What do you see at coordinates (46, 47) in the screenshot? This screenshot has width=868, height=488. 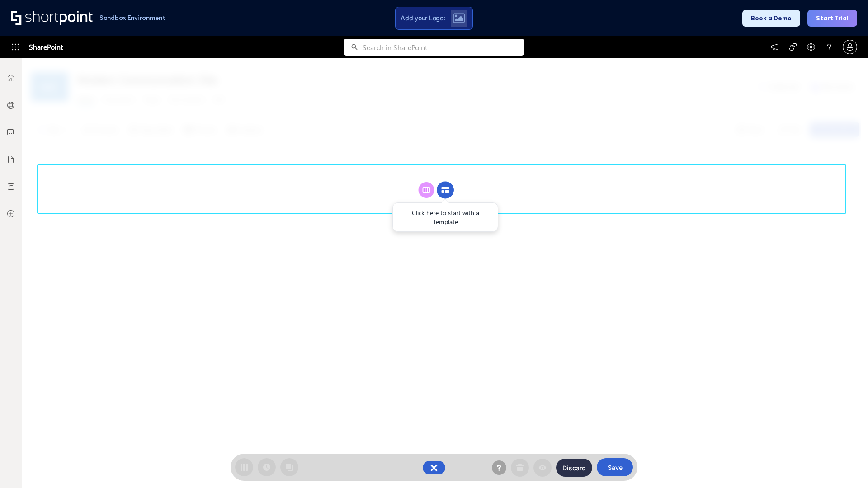 I see `span: SharePoint` at bounding box center [46, 47].